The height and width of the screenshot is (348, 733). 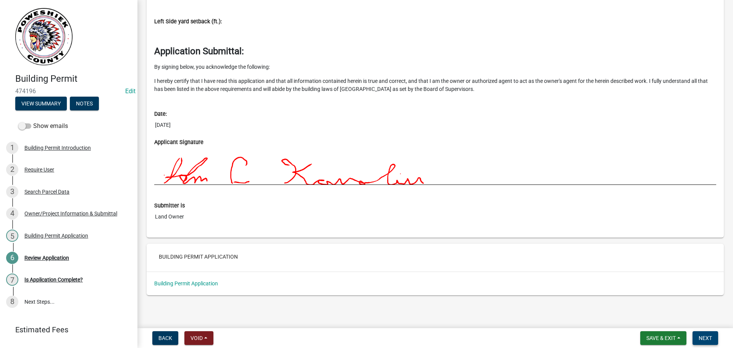 What do you see at coordinates (663, 338) in the screenshot?
I see `button: Save & Exit` at bounding box center [663, 338].